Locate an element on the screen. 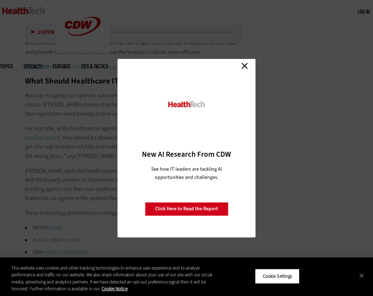 Image resolution: width=373 pixels, height=296 pixels. img: HealthTech_0.png is located at coordinates (186, 104).